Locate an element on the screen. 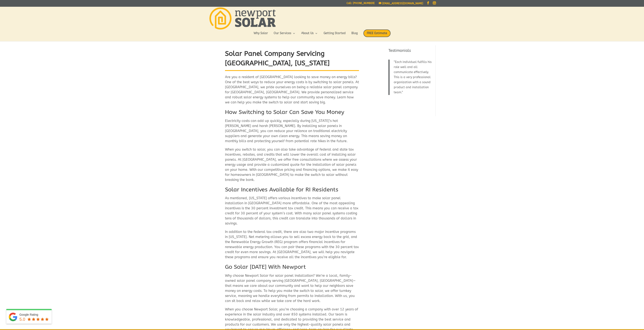 The height and width of the screenshot is (330, 644). a: FREE Estimate is located at coordinates (377, 36).